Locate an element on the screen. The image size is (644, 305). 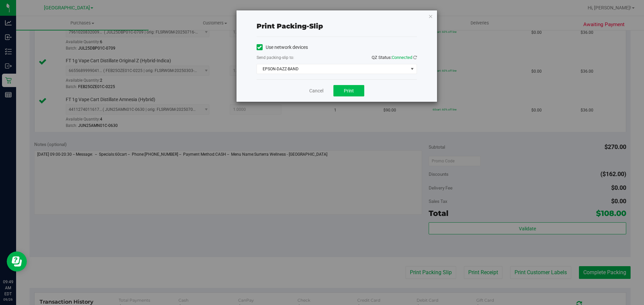
span: EPSON-DAZZ-BAND is located at coordinates (333, 69).